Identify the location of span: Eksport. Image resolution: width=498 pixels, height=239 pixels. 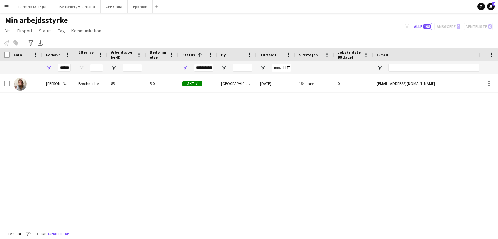
(25, 31).